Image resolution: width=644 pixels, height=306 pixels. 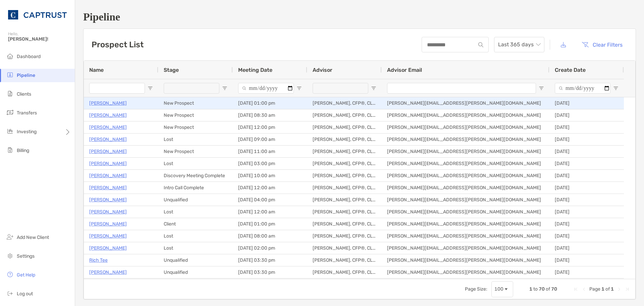 I want to click on span: Add New Client, so click(x=33, y=237).